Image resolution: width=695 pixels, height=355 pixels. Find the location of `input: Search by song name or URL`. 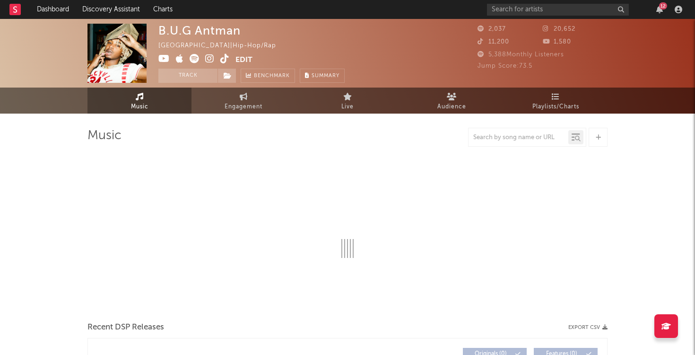

input: Search by song name or URL is located at coordinates (518, 138).